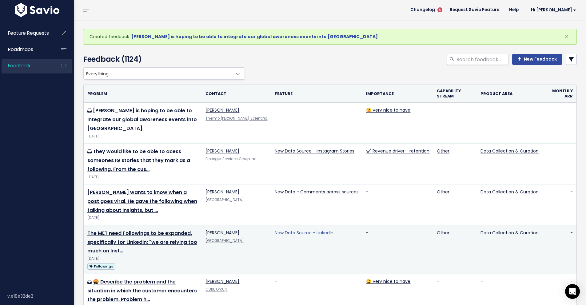 This screenshot has width=586, height=305. What do you see at coordinates (142, 291) in the screenshot?
I see `a: 🤬 Describe the problem and the situation in which the customer encounters the problem. Problem h…` at bounding box center [142, 291].